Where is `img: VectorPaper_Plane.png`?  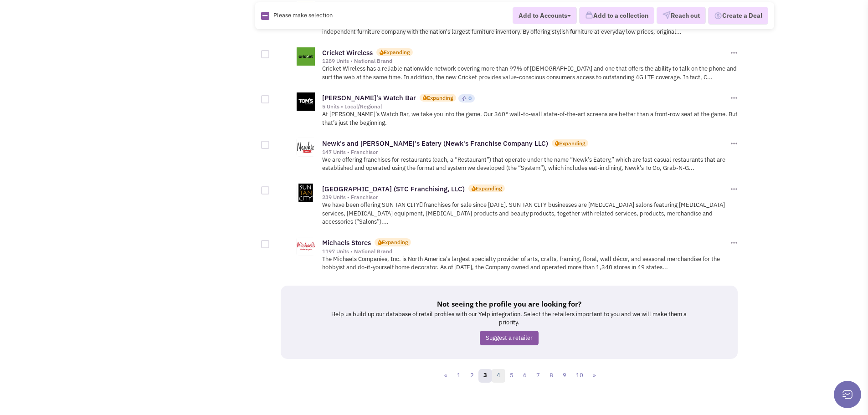
img: VectorPaper_Plane.png is located at coordinates (667, 16).